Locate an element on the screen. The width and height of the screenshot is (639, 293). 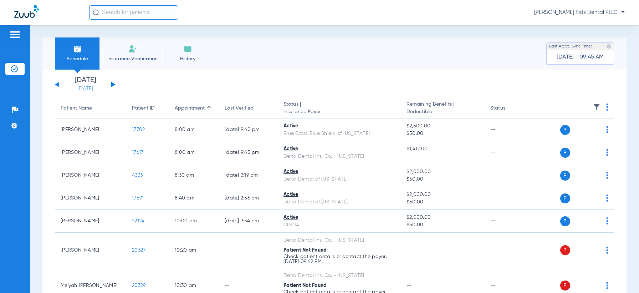
span: 20327 is located at coordinates (139, 250).